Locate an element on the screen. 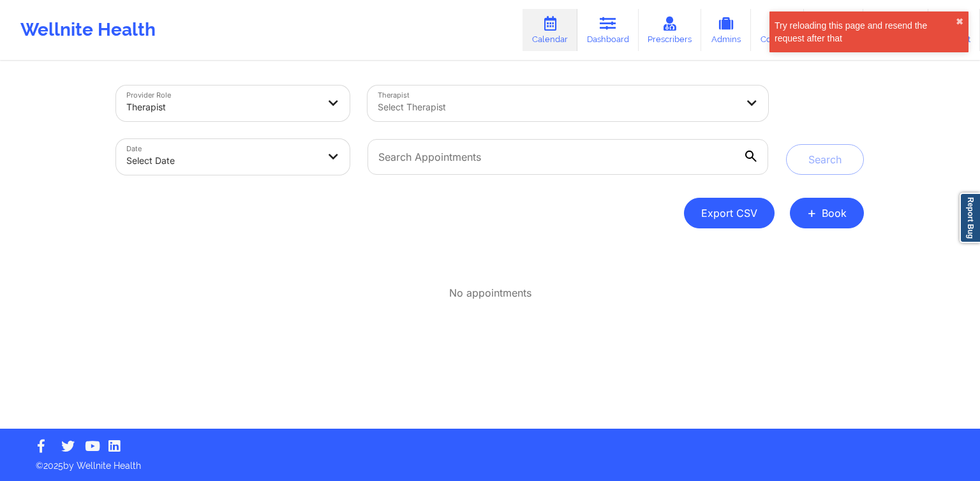  p: No appointments is located at coordinates (490, 293).